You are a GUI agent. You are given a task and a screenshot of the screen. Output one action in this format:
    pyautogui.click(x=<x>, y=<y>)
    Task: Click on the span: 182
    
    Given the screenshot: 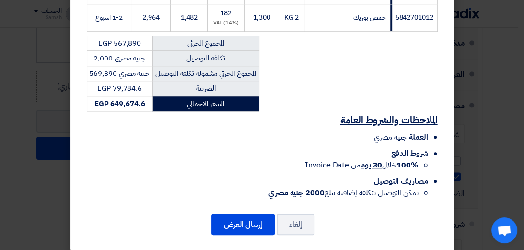 What is the action you would take?
    pyautogui.click(x=226, y=13)
    